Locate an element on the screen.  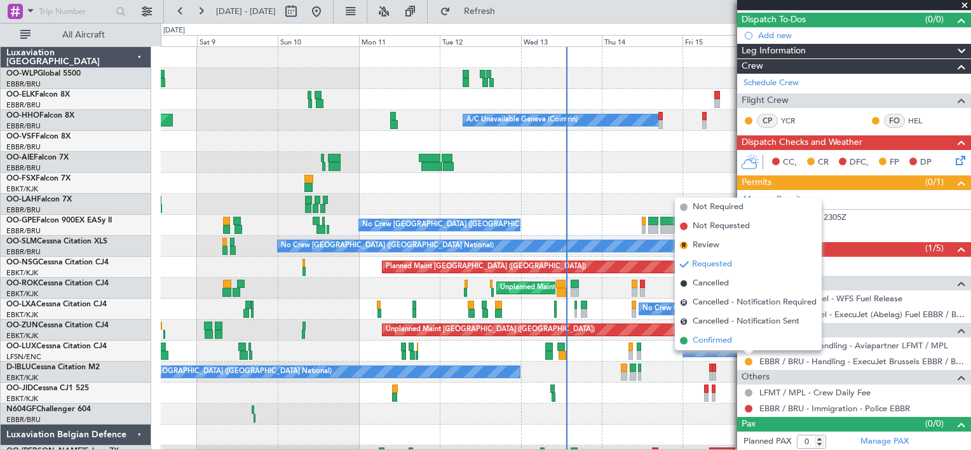
a: OO-LXACessna Citation CJ4 is located at coordinates (57, 305).